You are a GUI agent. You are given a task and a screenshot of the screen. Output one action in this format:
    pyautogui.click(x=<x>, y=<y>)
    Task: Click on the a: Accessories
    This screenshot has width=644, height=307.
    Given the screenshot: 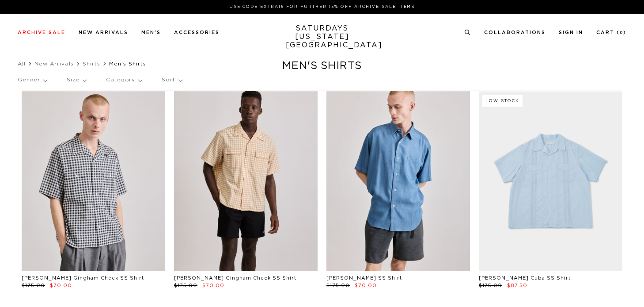 What is the action you would take?
    pyautogui.click(x=196, y=32)
    